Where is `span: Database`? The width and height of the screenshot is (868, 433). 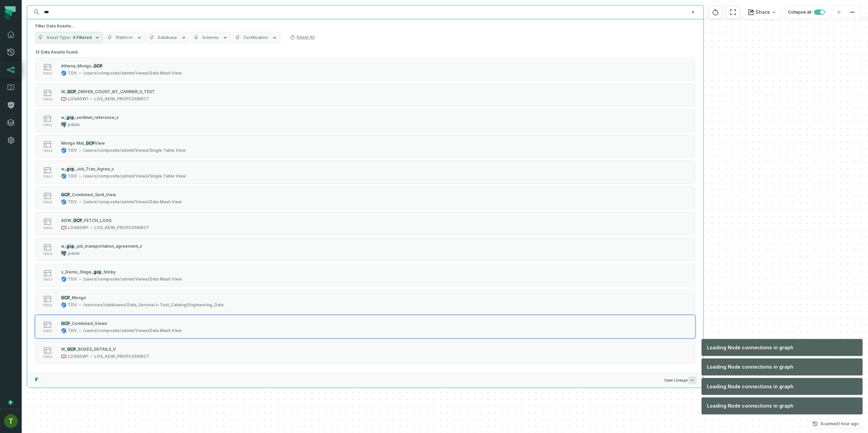
span: Database is located at coordinates (167, 37).